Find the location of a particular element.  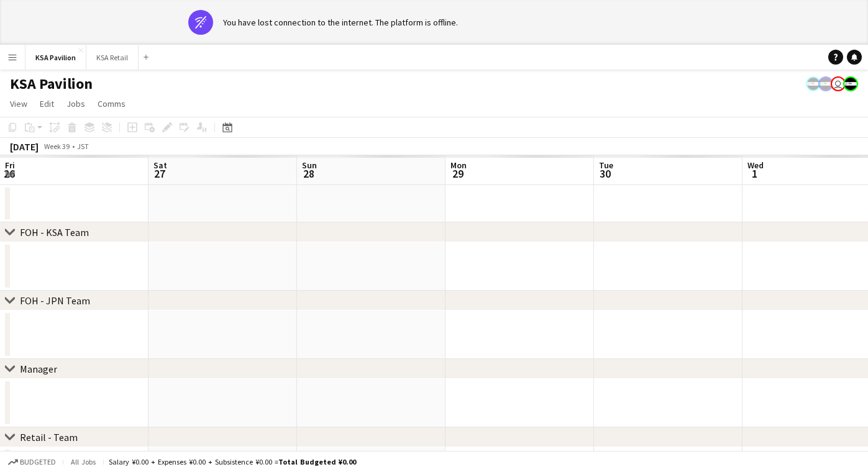

span: 29 is located at coordinates (458, 173).